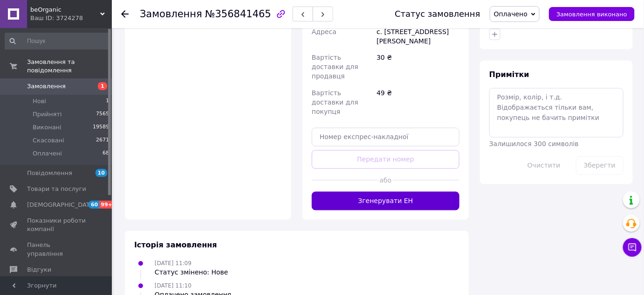  Describe the element at coordinates (509, 75) in the screenshot. I see `span: Примітки` at that location.